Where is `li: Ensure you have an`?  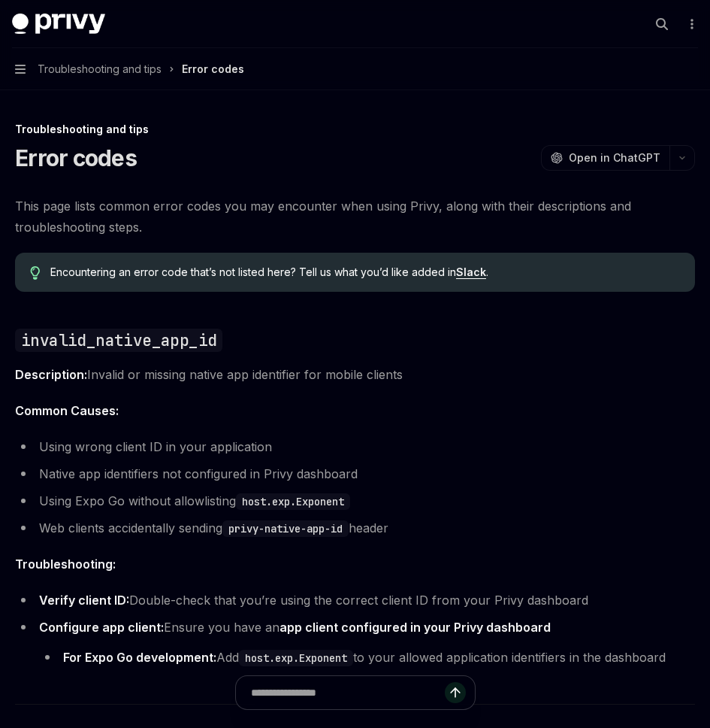
li: Ensure you have an is located at coordinates (355, 642).